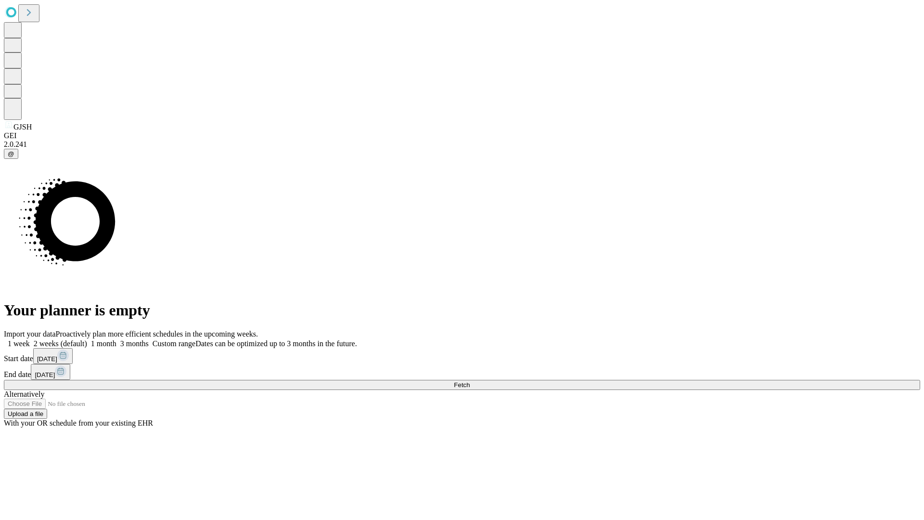 The height and width of the screenshot is (520, 924). What do you see at coordinates (462, 384) in the screenshot?
I see `button: Fetch` at bounding box center [462, 384].